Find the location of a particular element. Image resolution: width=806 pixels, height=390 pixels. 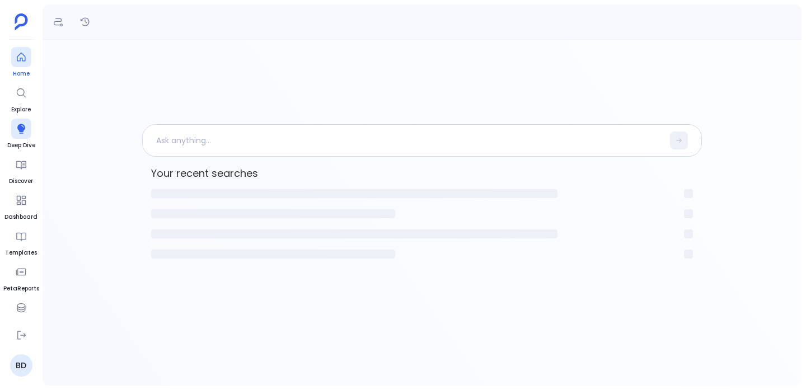

a: PetaReports is located at coordinates (21, 277).